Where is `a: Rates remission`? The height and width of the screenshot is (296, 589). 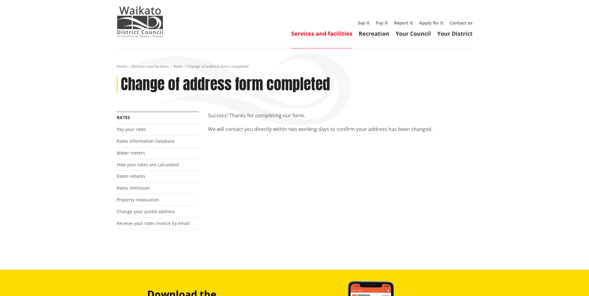
a: Rates remission is located at coordinates (133, 188).